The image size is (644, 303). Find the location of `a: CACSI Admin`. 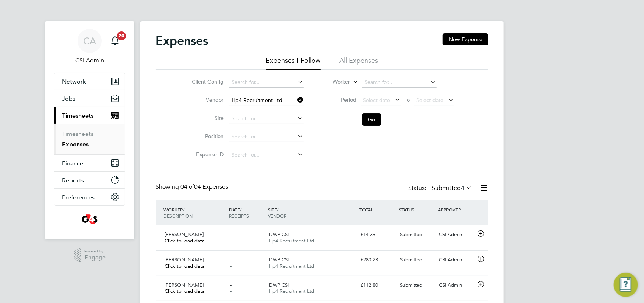

a: CACSI Admin is located at coordinates (90, 47).